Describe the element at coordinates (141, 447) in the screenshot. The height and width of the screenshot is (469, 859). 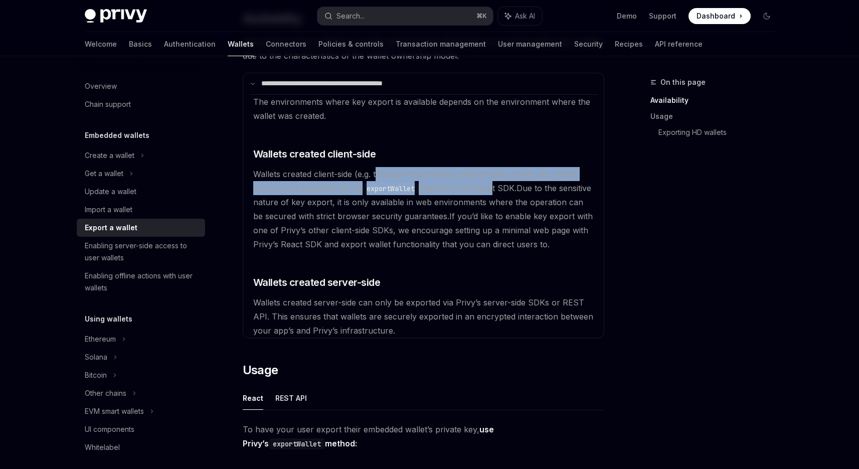
I see `a: Whitelabel` at that location.